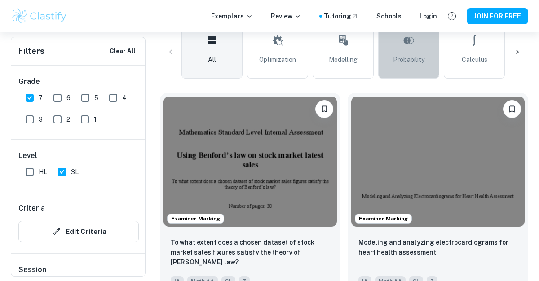 Image resolution: width=539 pixels, height=281 pixels. Describe the element at coordinates (428, 16) in the screenshot. I see `div: Login` at that location.